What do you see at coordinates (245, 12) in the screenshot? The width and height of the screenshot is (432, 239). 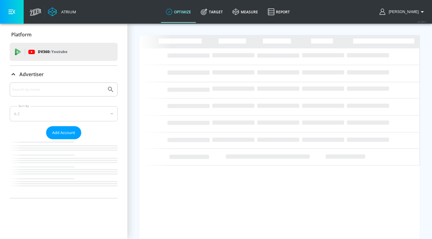 I see `a: measure` at bounding box center [245, 12].